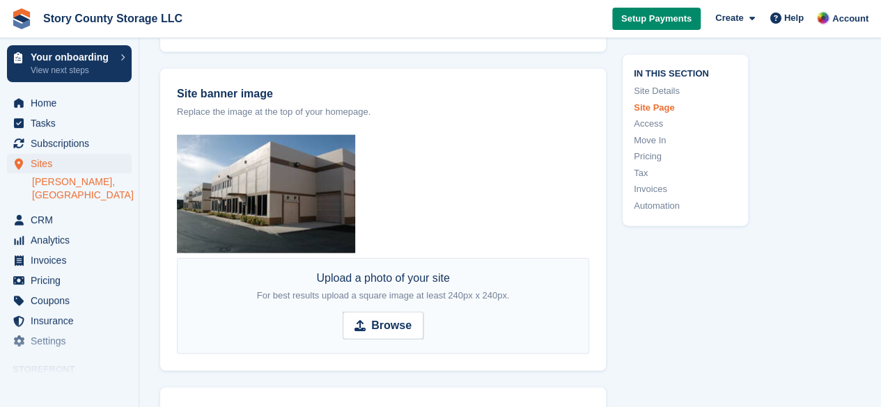  What do you see at coordinates (685, 173) in the screenshot?
I see `a: Tax` at bounding box center [685, 173].